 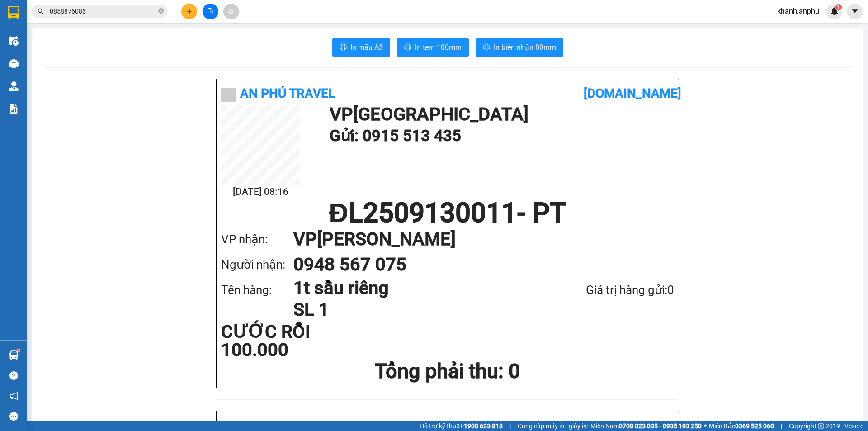 What do you see at coordinates (54, 52) in the screenshot?
I see `div: 100.000` at bounding box center [54, 52].